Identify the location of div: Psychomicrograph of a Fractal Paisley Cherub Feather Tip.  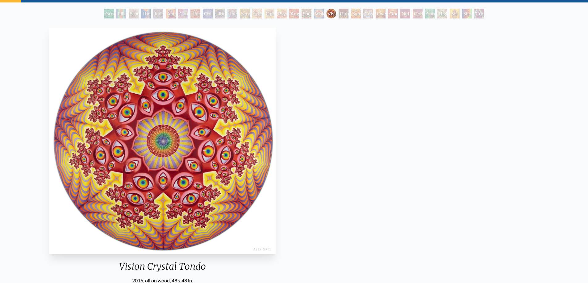
(282, 14).